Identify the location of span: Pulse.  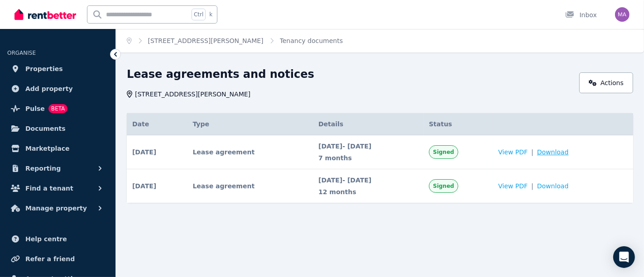
(35, 109).